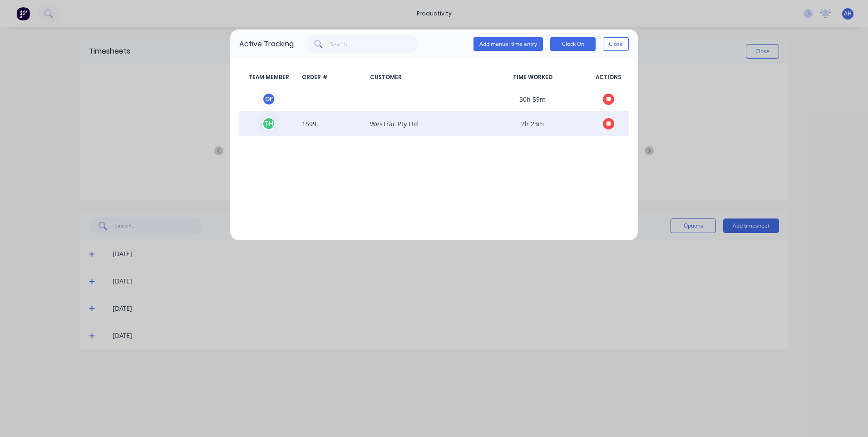 Image resolution: width=868 pixels, height=437 pixels. What do you see at coordinates (332, 77) in the screenshot?
I see `span: ORDER #` at bounding box center [332, 77].